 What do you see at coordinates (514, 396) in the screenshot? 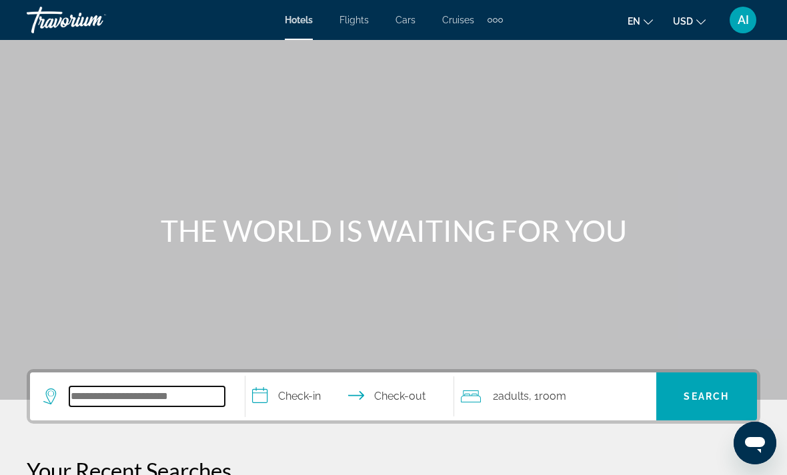
I see `span: Adults` at bounding box center [514, 396].